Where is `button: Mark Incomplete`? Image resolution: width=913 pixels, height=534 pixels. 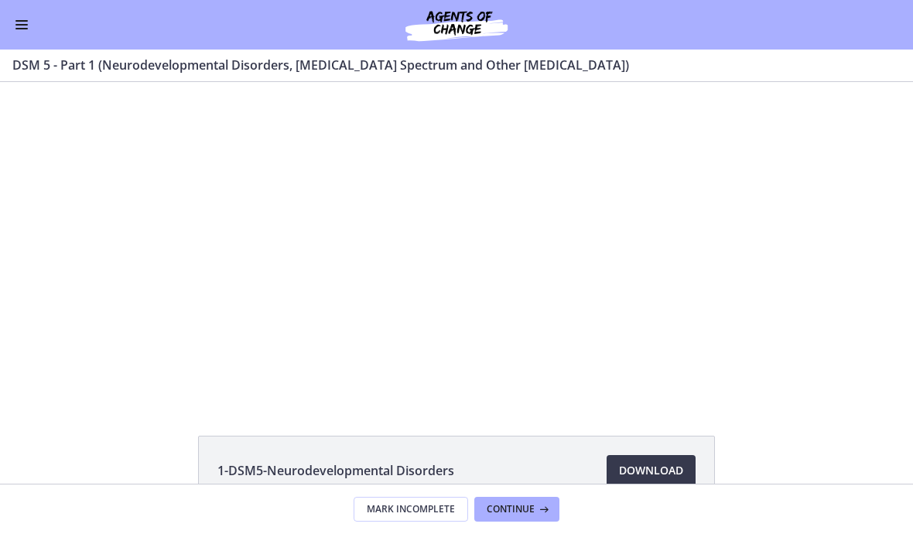
button: Mark Incomplete is located at coordinates (411, 509).